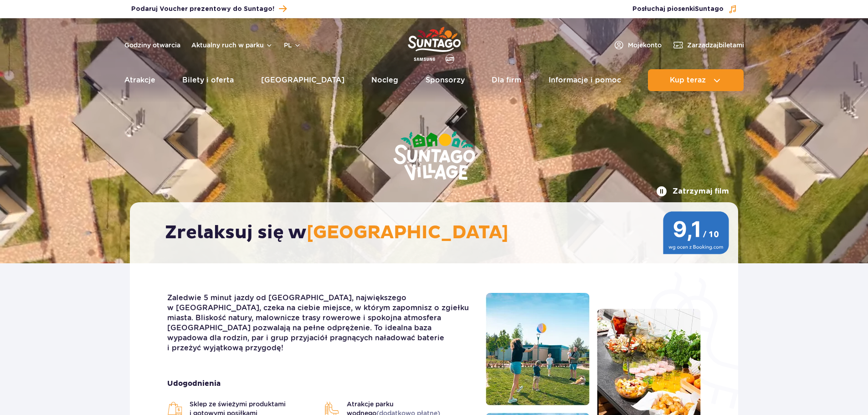  I want to click on span: Posłuchaj piosenki, so click(679, 9).